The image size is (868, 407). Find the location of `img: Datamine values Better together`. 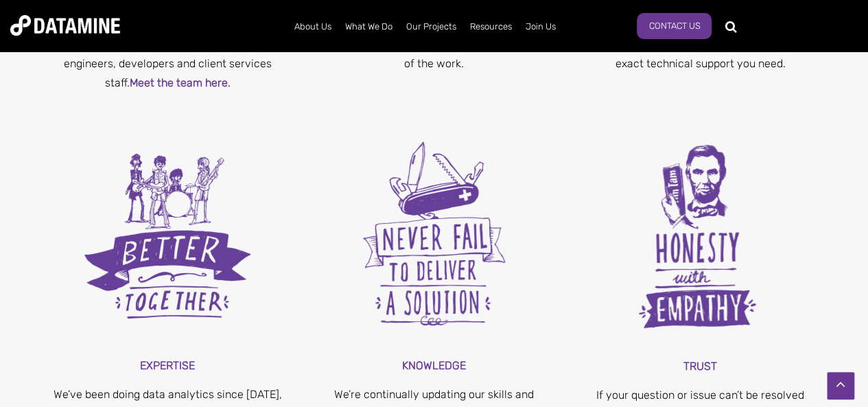

img: Datamine values Better together is located at coordinates (168, 236).